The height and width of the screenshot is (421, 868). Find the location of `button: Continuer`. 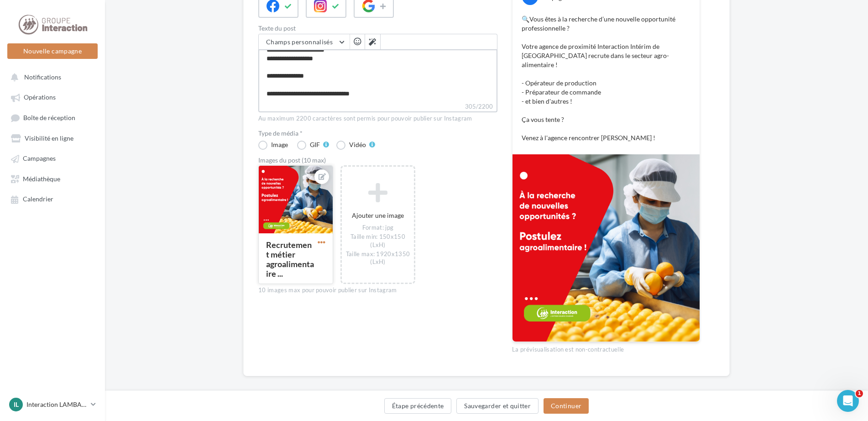

button: Continuer is located at coordinates (566, 406).